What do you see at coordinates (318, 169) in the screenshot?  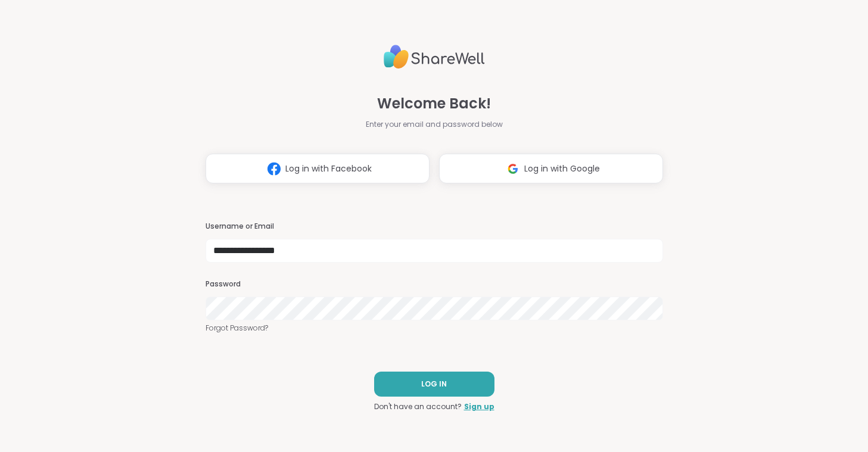 I see `button: Log in with Facebook` at bounding box center [318, 169].